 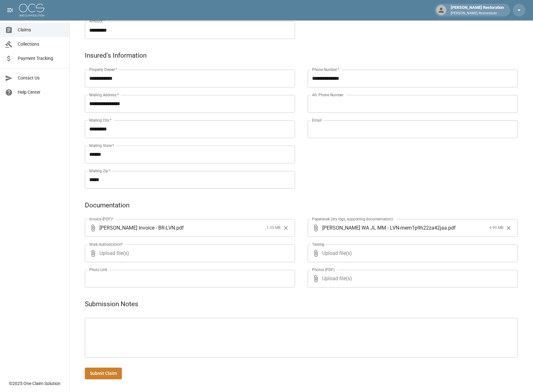 What do you see at coordinates (327, 95) in the screenshot?
I see `label: Alt. Phone Number` at bounding box center [327, 95].